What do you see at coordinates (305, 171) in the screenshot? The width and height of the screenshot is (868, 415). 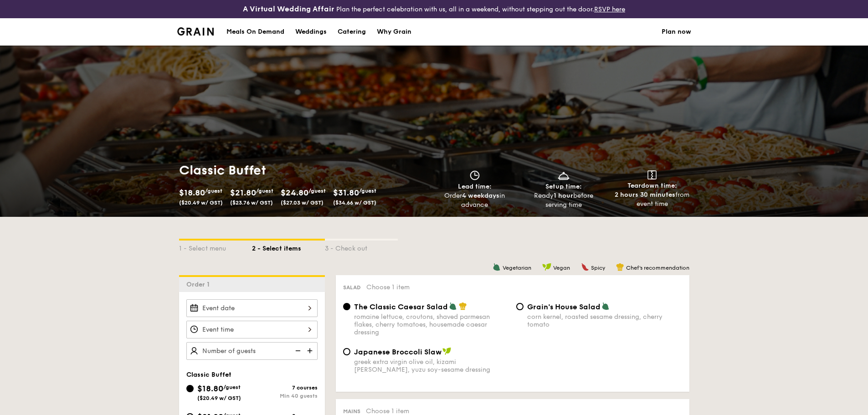 I see `h1: Classic Buffet` at bounding box center [305, 171].